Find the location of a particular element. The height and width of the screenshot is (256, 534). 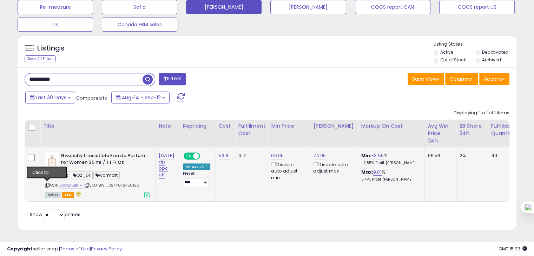

label: Archived is located at coordinates (491, 60).